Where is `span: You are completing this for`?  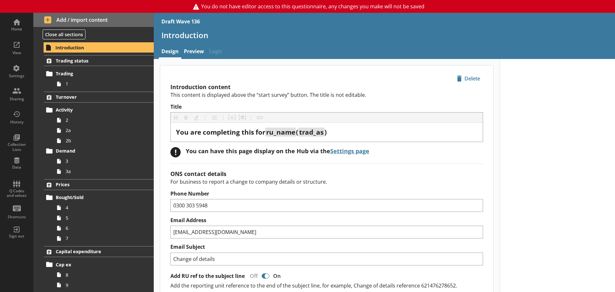 span: You are completing this for is located at coordinates (220, 132).